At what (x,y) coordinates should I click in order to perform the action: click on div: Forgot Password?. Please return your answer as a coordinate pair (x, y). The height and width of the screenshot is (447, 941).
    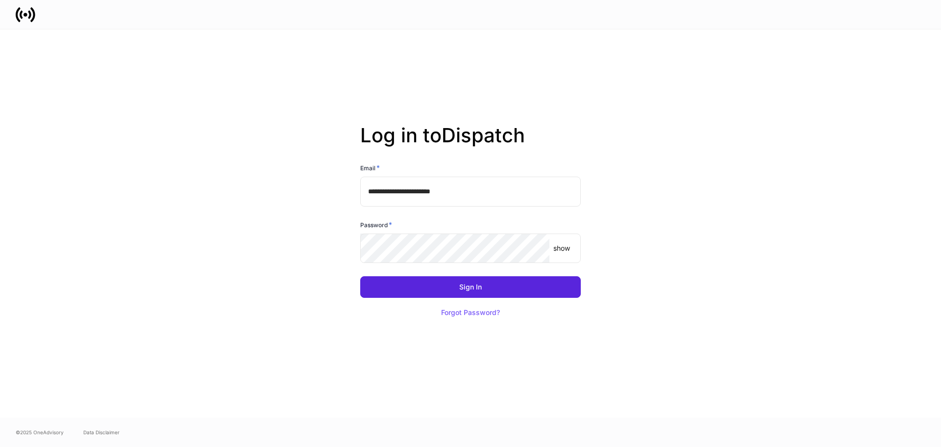
    Looking at the image, I should click on (471, 312).